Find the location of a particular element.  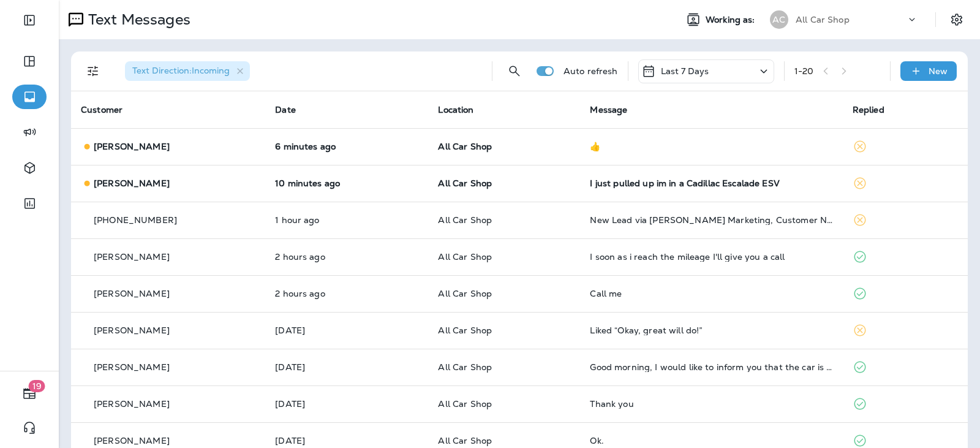

p: Sep 30, 2025 11:06 AM is located at coordinates (347, 330).